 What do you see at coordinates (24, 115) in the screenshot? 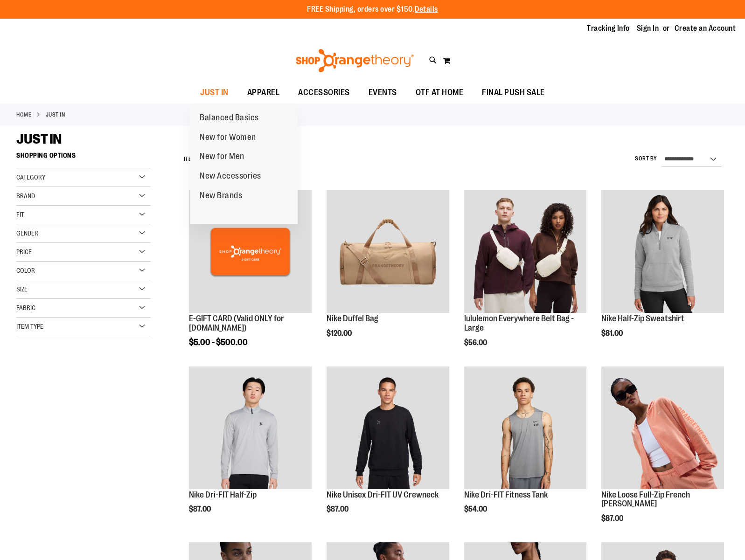
I see `a: Home` at bounding box center [24, 115].